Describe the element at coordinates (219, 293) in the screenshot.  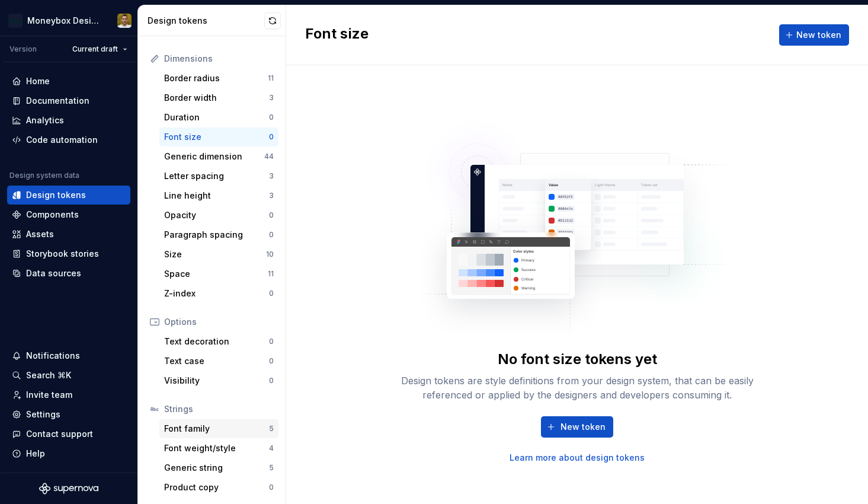
I see `a: Z-index0` at that location.